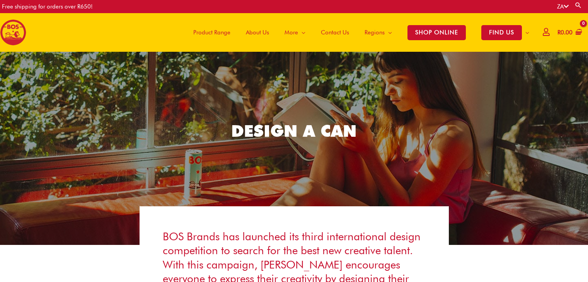 This screenshot has width=588, height=282. Describe the element at coordinates (212, 32) in the screenshot. I see `span: Product Range` at that location.